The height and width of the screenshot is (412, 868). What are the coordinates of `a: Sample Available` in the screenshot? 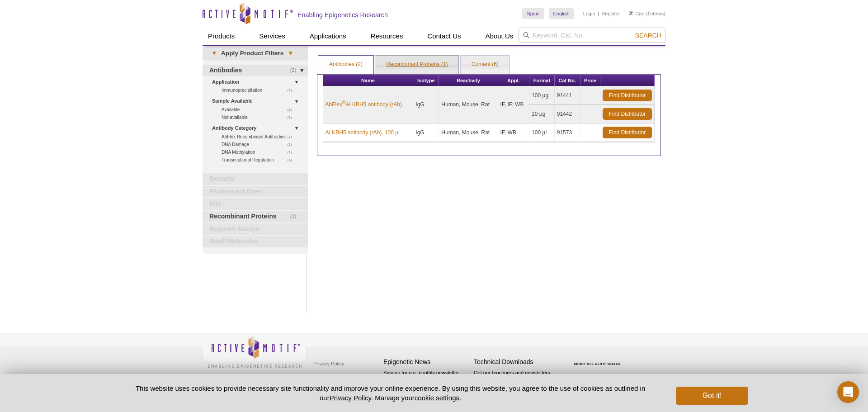 It's located at (257, 101).